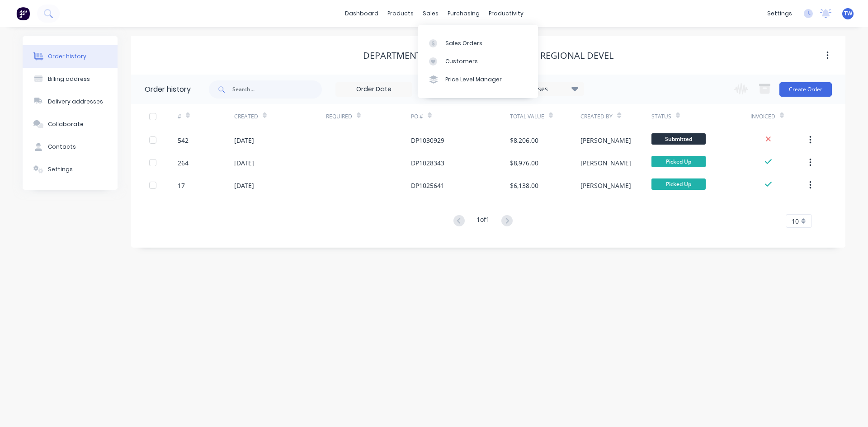 The width and height of the screenshot is (868, 427). Describe the element at coordinates (546, 89) in the screenshot. I see `div: 13 Statuses` at that location.